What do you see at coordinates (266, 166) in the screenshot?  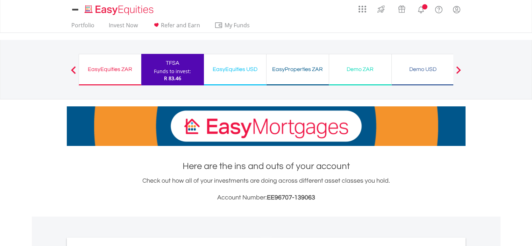 I see `h1: Here are the ins and outs of your account` at bounding box center [266, 166].